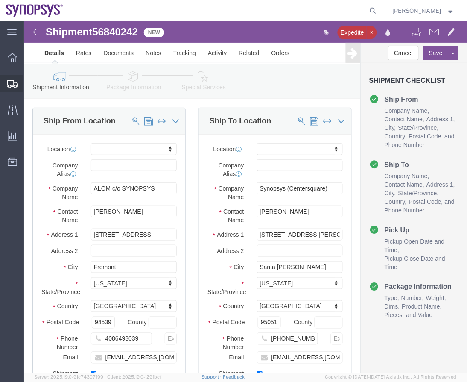  I want to click on img: logo, so click(35, 11).